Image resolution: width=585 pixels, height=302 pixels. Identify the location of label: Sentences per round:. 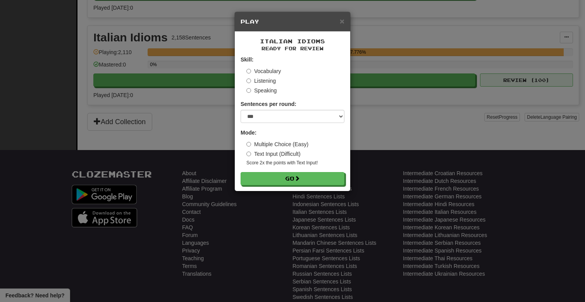
(268, 104).